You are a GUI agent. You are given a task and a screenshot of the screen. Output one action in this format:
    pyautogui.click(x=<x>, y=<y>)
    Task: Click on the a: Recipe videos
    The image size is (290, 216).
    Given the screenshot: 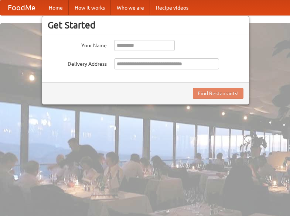 What is the action you would take?
    pyautogui.click(x=172, y=8)
    